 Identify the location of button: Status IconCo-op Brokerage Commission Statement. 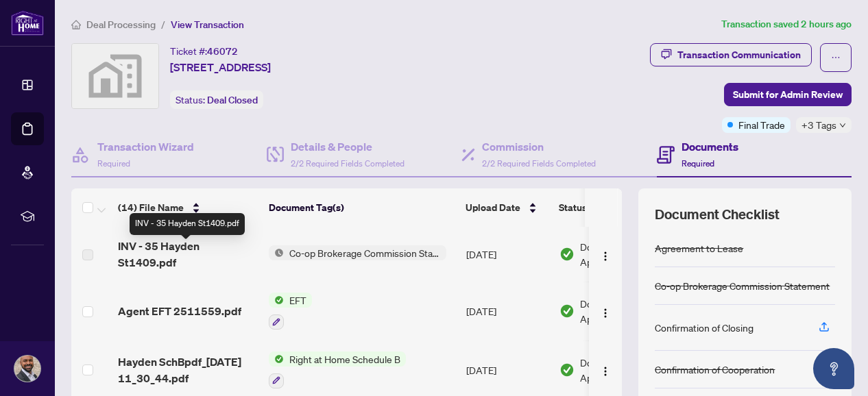
(357, 253).